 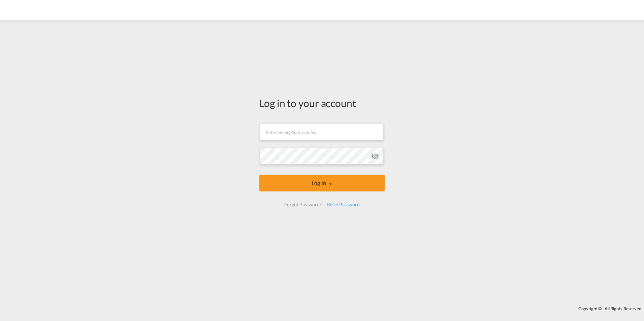 I want to click on input: Enter email/phone number, so click(x=322, y=132).